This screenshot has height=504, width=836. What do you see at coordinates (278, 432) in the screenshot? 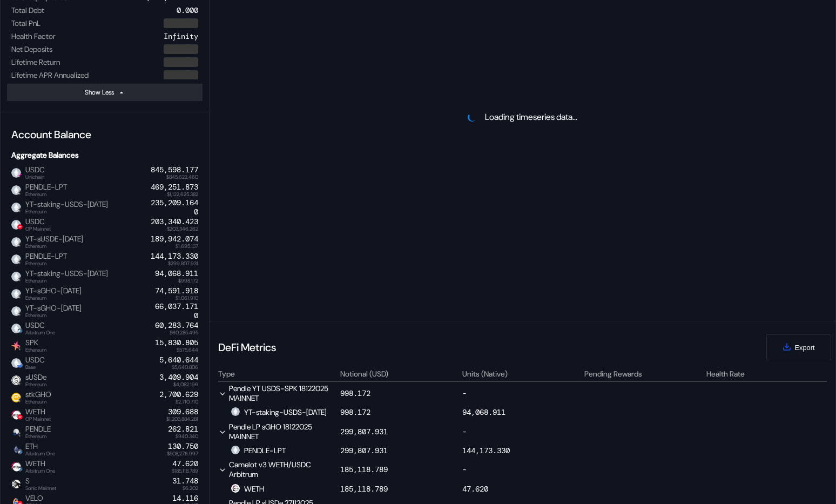
I see `div: Pendle LP sGHO 18122025 MAINNET` at bounding box center [278, 432].